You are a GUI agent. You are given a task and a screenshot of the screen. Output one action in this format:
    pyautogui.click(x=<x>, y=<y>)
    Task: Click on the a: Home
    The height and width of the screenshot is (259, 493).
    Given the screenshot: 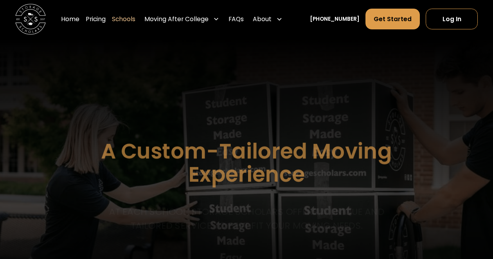 What is the action you would take?
    pyautogui.click(x=70, y=19)
    